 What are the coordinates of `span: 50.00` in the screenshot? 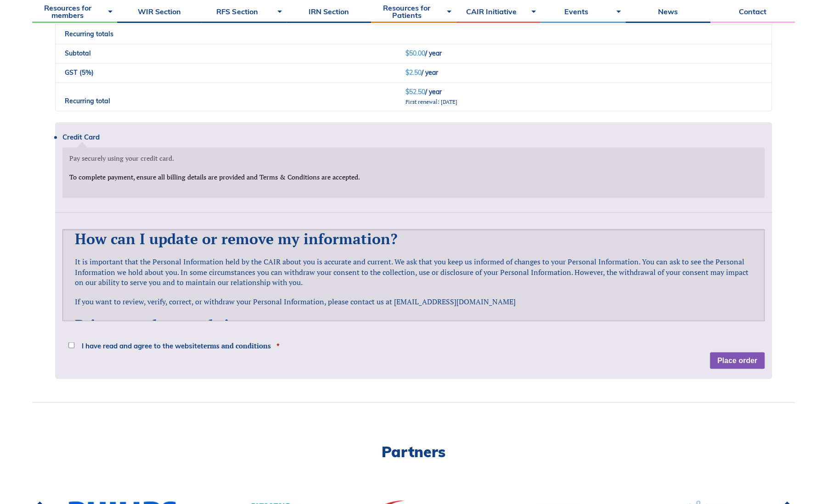 It's located at (415, 53).